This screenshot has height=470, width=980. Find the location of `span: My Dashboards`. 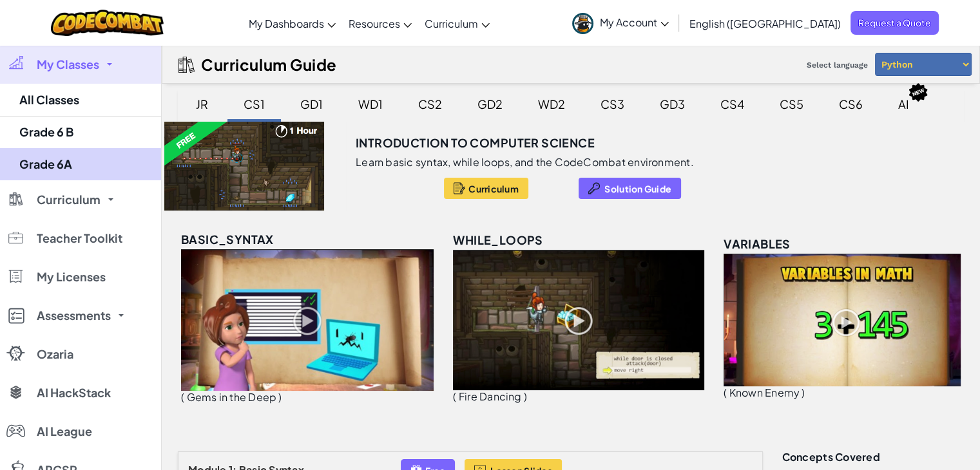

span: My Dashboards is located at coordinates (286, 23).